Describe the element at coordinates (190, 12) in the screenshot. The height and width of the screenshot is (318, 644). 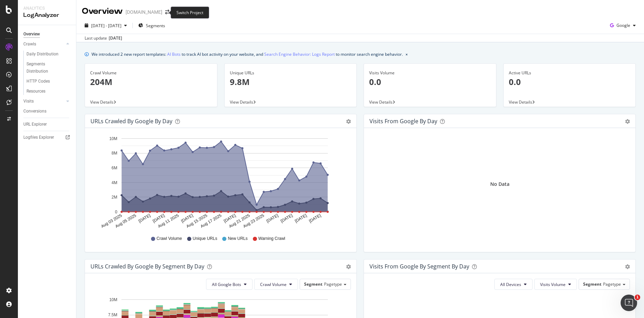
I see `div: Switch Project` at that location.